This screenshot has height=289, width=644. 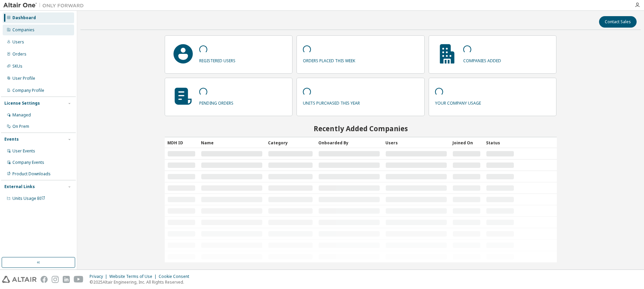 What do you see at coordinates (79, 279) in the screenshot?
I see `img: youtube.svg` at bounding box center [79, 279].